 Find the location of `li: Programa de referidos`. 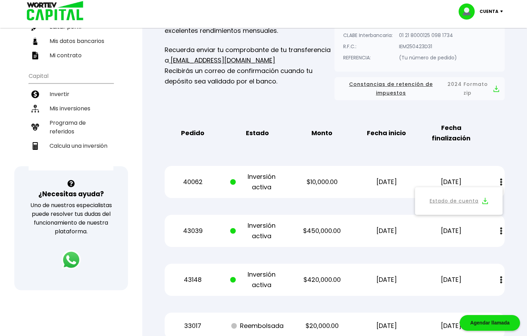

li: Programa de referidos is located at coordinates (71, 127).